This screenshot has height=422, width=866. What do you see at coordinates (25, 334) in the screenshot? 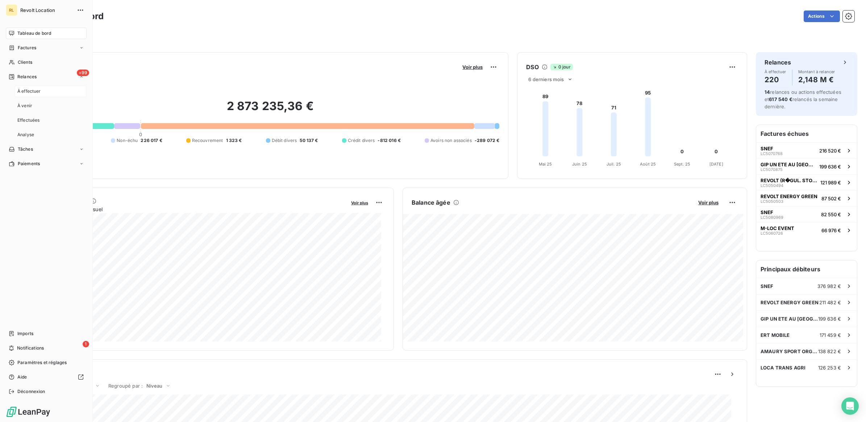
I see `span: Imports` at bounding box center [25, 334].